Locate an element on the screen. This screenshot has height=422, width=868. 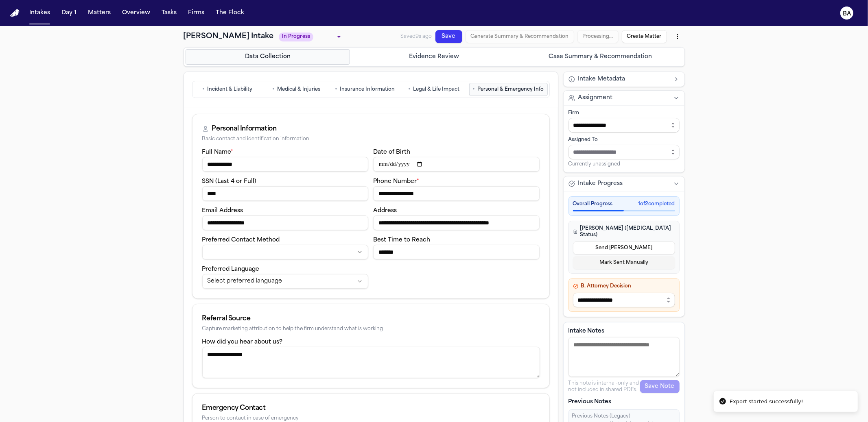
button: Overview is located at coordinates (136, 13).